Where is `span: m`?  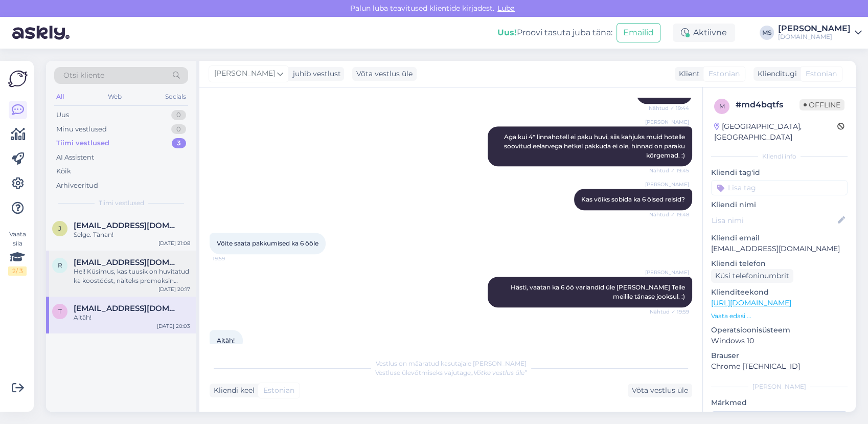 span: m is located at coordinates (722, 106).